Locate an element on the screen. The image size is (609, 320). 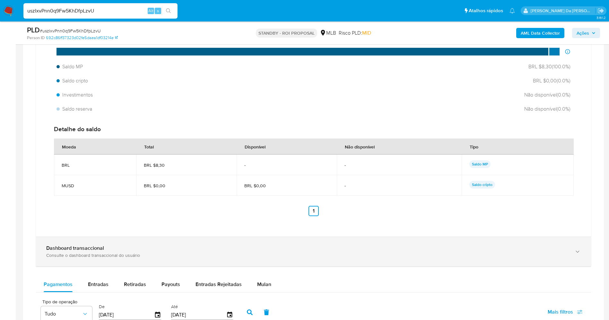
button: search-icon is located at coordinates (168, 11).